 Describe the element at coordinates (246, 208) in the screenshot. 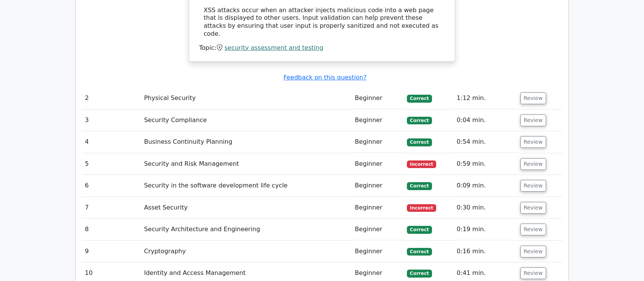

I see `td: Asset Security` at that location.